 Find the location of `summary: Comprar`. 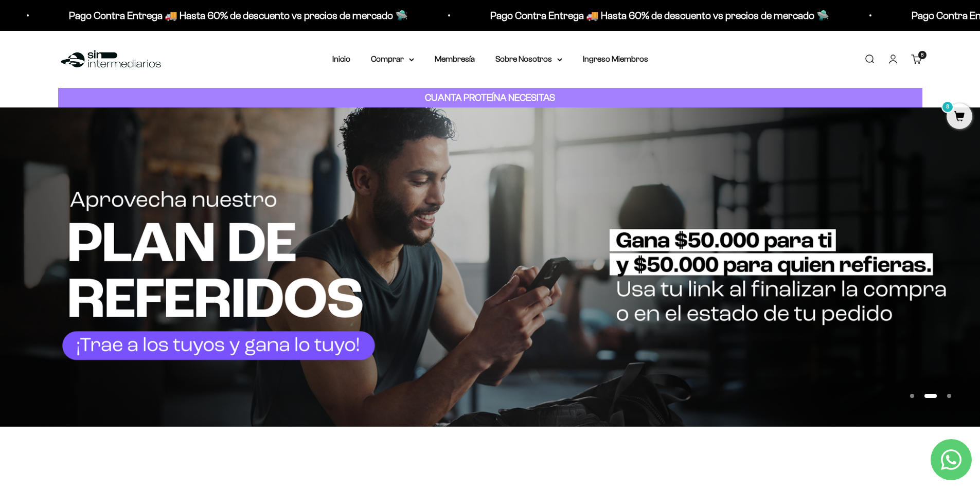

summary: Comprar is located at coordinates (392, 59).